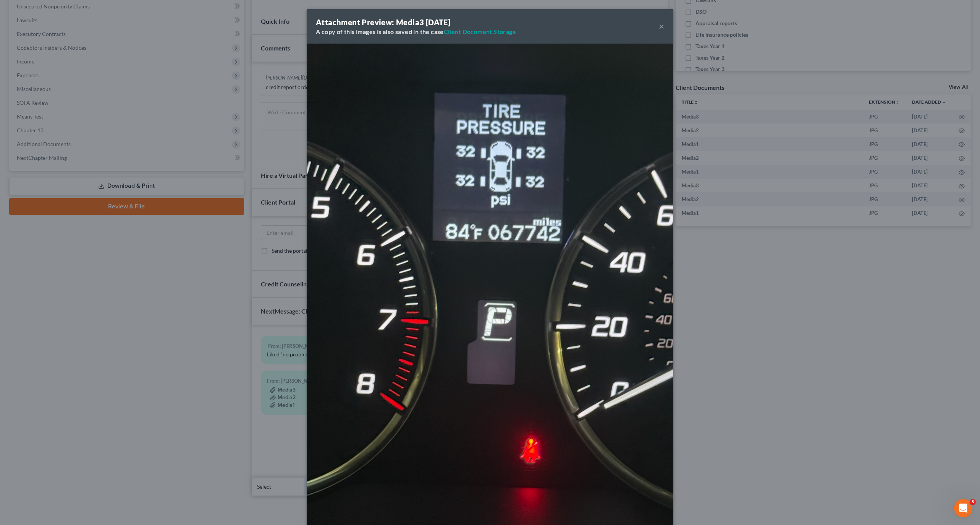  I want to click on a: Client Document Storage, so click(480, 32).